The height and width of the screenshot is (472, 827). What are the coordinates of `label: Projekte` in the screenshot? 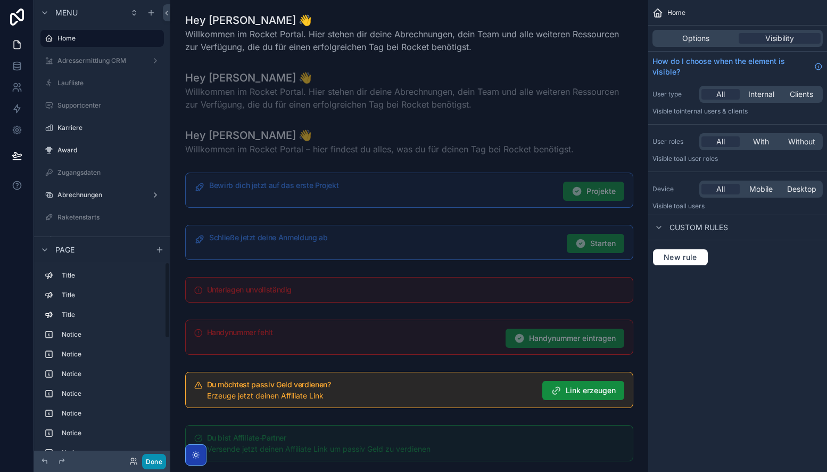 It's located at (102, 239).